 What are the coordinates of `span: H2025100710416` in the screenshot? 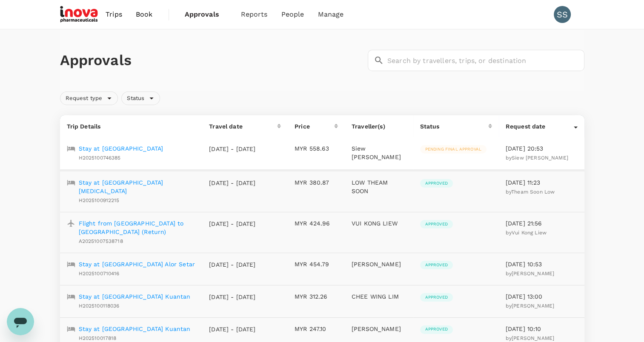 It's located at (99, 273).